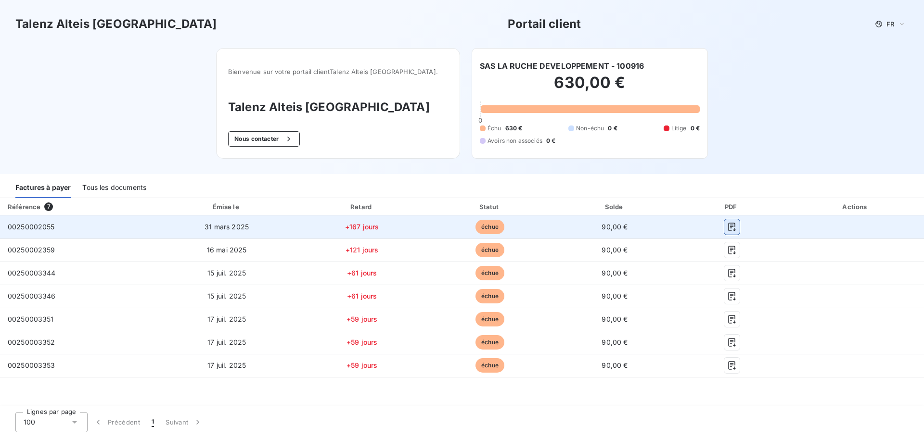 The height and width of the screenshot is (438, 924). I want to click on span: 630 €, so click(514, 129).